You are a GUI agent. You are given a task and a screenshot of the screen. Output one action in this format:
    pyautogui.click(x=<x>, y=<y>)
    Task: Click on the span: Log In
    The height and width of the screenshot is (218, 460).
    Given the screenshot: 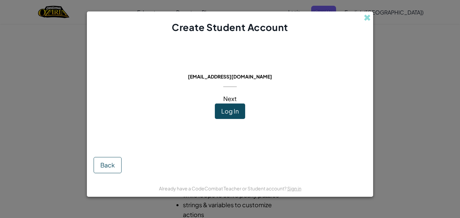 What is the action you would take?
    pyautogui.click(x=230, y=111)
    